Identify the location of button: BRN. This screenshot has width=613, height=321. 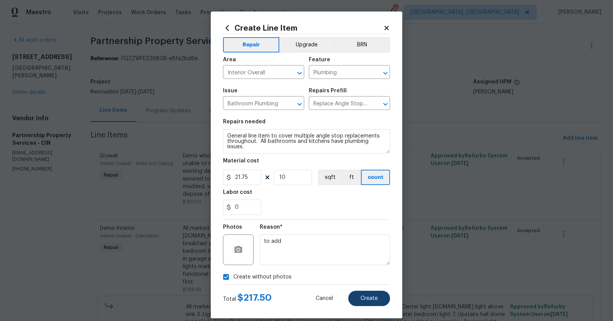
(362, 45).